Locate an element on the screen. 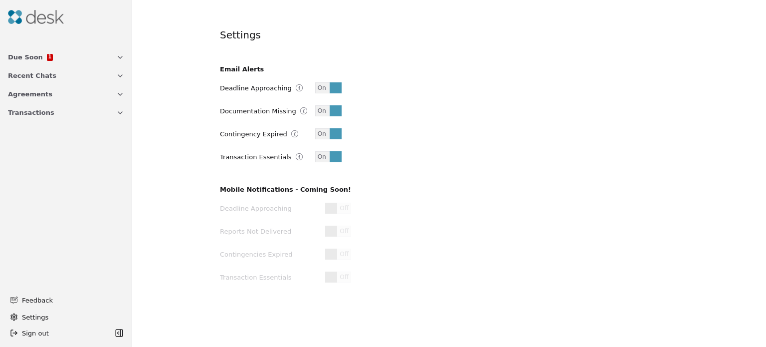 The height and width of the screenshot is (347, 766). span: 1 is located at coordinates (49, 57).